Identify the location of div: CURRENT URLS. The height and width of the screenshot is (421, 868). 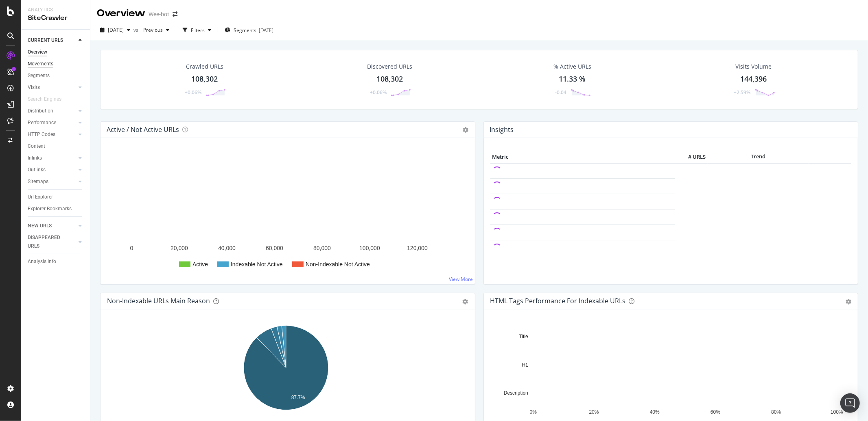
(46, 40).